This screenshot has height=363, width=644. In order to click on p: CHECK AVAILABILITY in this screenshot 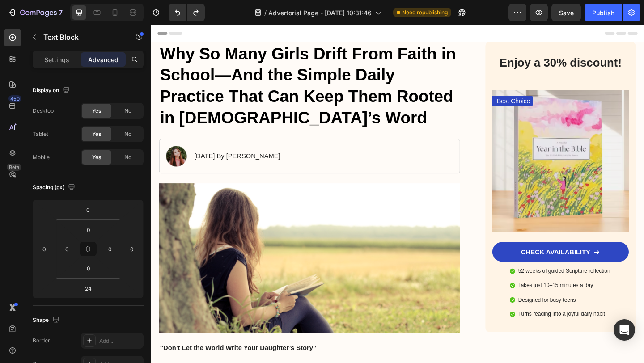, I will do `click(441, 247)`.